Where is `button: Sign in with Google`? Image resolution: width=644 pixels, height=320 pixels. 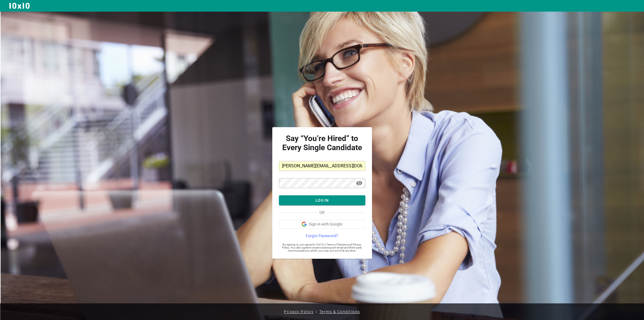
button: Sign in with Google is located at coordinates (322, 224).